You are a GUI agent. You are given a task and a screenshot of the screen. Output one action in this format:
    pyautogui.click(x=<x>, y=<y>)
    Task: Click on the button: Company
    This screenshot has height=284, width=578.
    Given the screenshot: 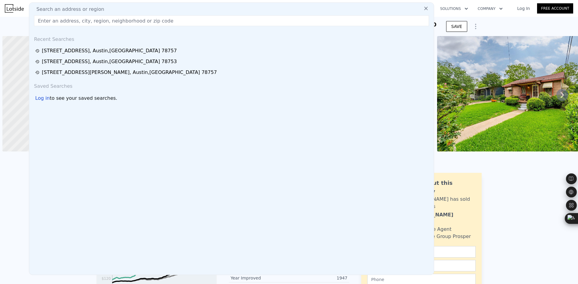 What is the action you would take?
    pyautogui.click(x=490, y=9)
    